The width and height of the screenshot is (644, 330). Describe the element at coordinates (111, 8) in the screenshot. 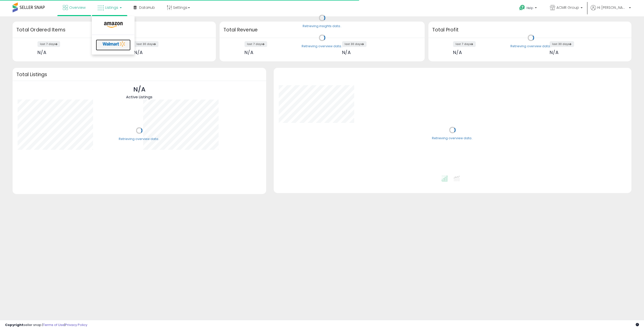

I see `span: Listings` at that location.